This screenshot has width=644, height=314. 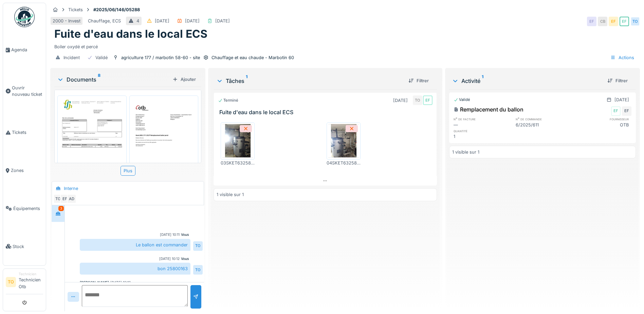 What do you see at coordinates (31, 282) in the screenshot?
I see `li: Technicien Otb` at bounding box center [31, 282].